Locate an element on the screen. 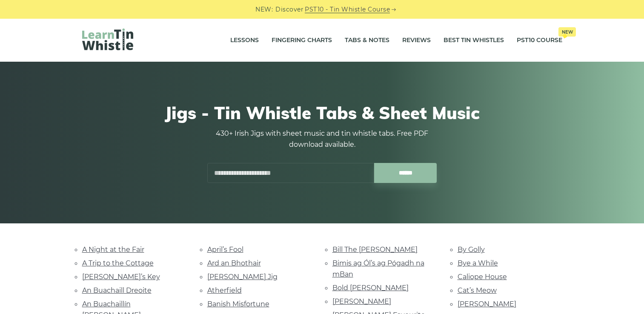 The width and height of the screenshot is (644, 314). p: 430+ Irish Jigs with sheet music and tin whistle tabs. Free PDF download available. is located at coordinates (322, 139).